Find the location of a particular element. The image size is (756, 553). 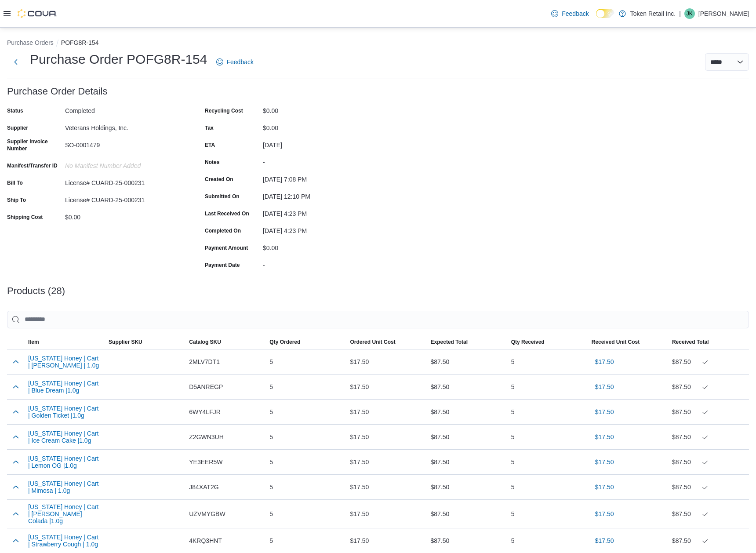

span: 4KRQ3HNT is located at coordinates (205, 540).